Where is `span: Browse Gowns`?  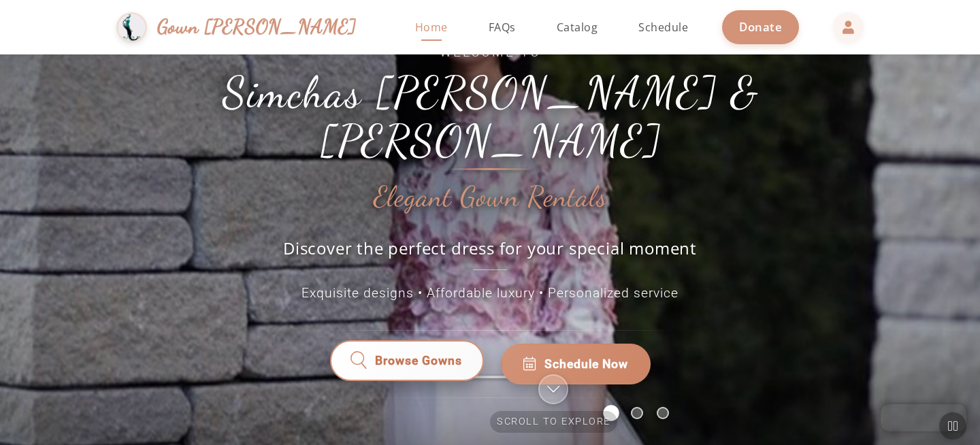 span: Browse Gowns is located at coordinates (418, 364).